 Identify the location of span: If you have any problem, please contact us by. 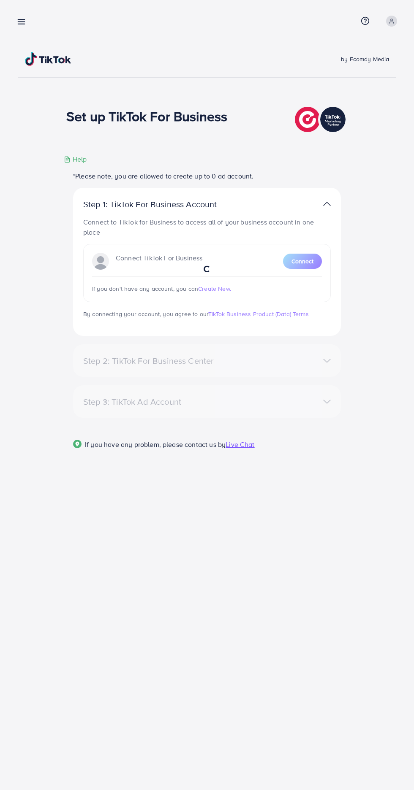
(155, 444).